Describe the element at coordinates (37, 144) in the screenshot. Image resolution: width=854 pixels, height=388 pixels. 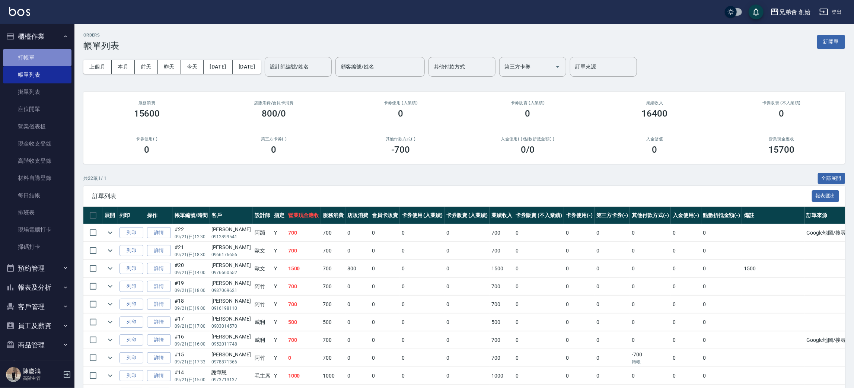
I see `a: 現金收支登錄` at that location.